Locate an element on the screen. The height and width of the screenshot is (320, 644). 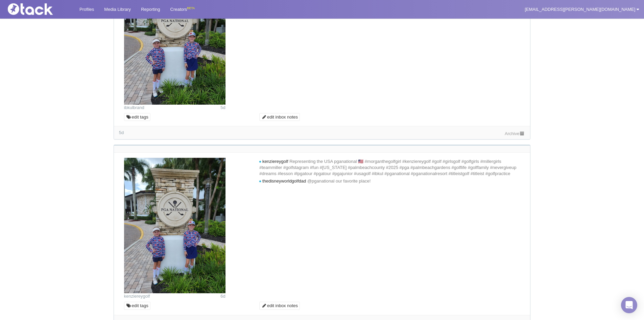
img: Image may contain: potted plant, shorts, face, head, person, photography, portrait, jar, planter,... is located at coordinates (175, 225).